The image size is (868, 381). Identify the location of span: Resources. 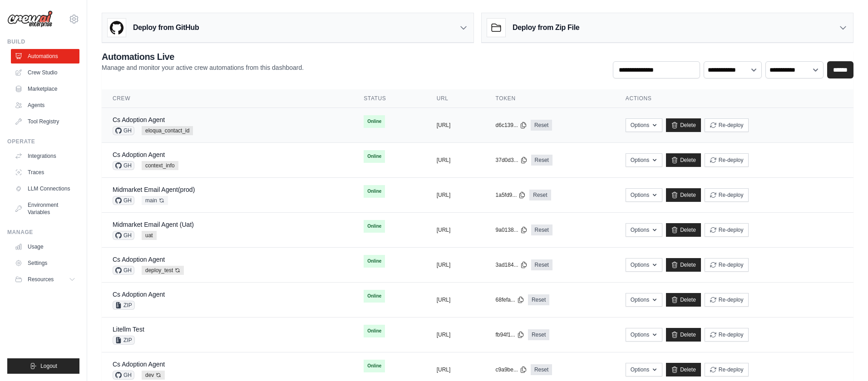
(41, 280).